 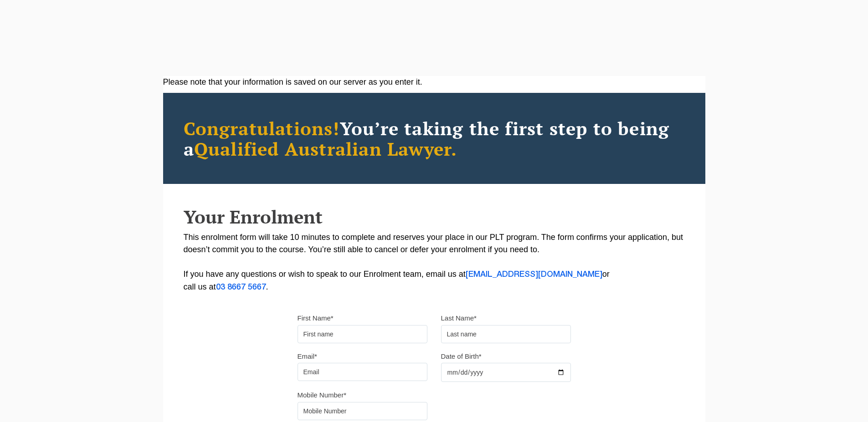 What do you see at coordinates (362, 412) in the screenshot?
I see `input: Mobile Number` at bounding box center [362, 412].